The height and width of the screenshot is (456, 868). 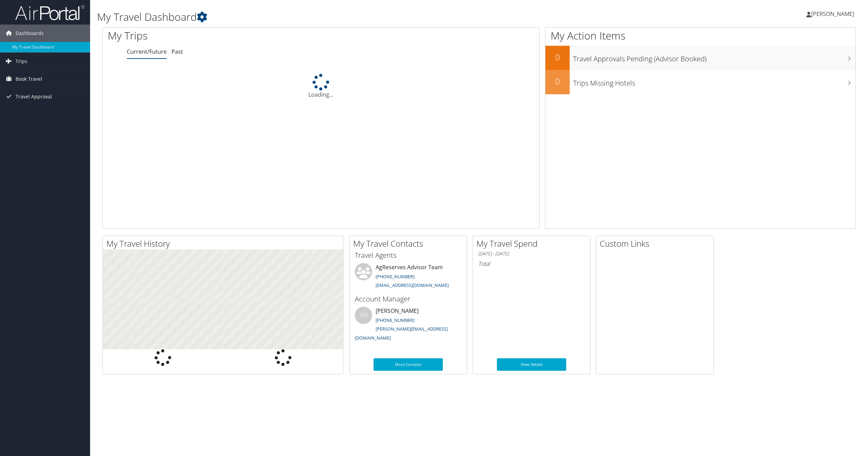 What do you see at coordinates (714, 57) in the screenshot?
I see `h3: Travel Approvals Pending (Advisor Booked)` at bounding box center [714, 57].